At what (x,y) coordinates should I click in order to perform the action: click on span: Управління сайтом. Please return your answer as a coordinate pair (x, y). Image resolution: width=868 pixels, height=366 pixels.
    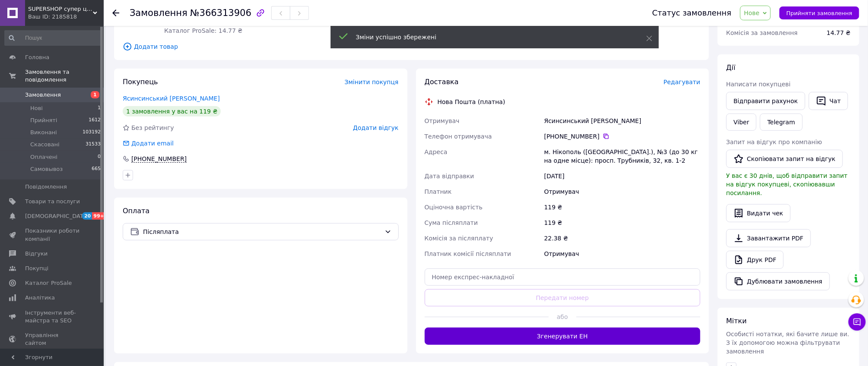
    Looking at the image, I should click on (52, 340).